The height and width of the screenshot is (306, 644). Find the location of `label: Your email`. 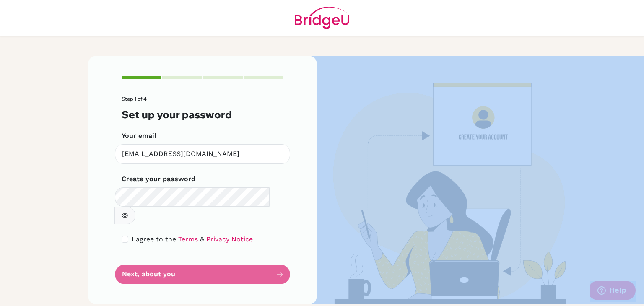

label: Your email is located at coordinates (139, 136).